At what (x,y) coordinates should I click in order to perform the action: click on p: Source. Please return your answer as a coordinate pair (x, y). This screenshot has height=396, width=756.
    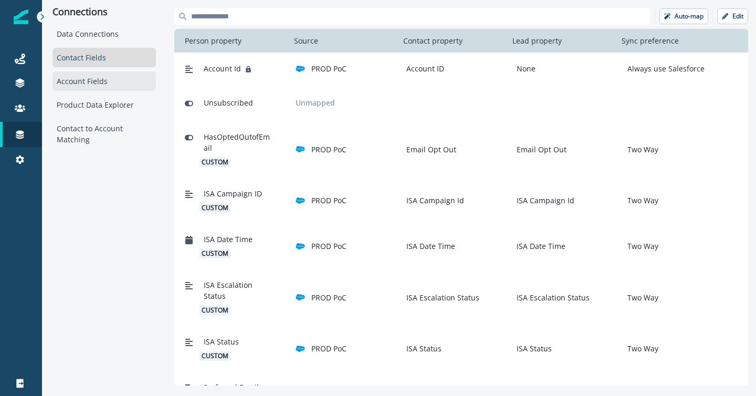
    Looking at the image, I should click on (306, 40).